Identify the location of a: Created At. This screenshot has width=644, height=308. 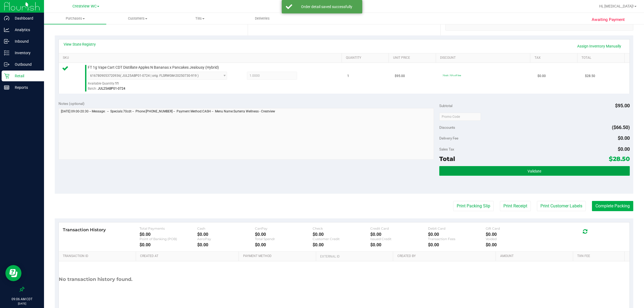
(189, 256).